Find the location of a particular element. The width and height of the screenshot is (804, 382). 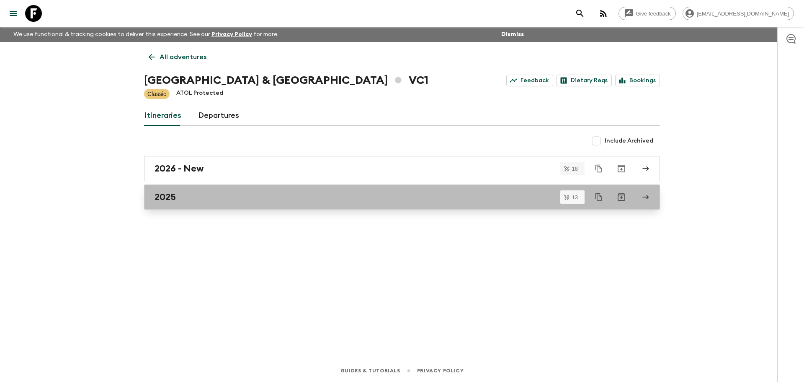

button: Dismiss is located at coordinates (513, 34).